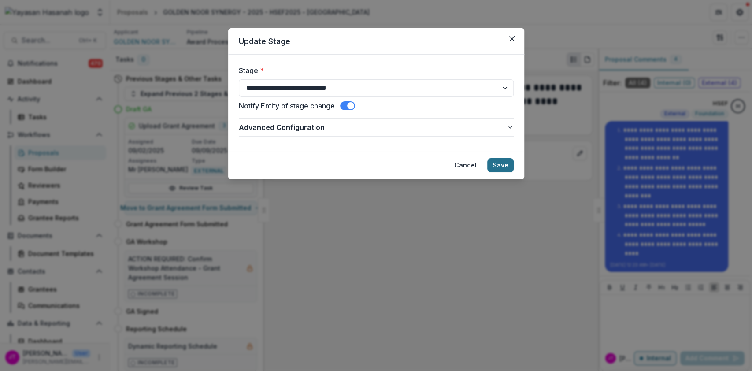 Image resolution: width=752 pixels, height=371 pixels. Describe the element at coordinates (512, 39) in the screenshot. I see `button: Close` at that location.